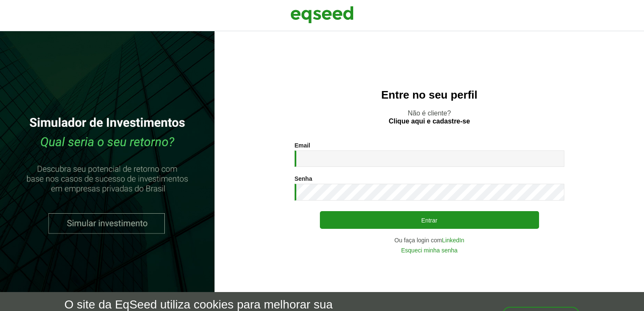 Image resolution: width=644 pixels, height=311 pixels. What do you see at coordinates (322, 15) in the screenshot?
I see `img: EqSeed Logo` at bounding box center [322, 15].